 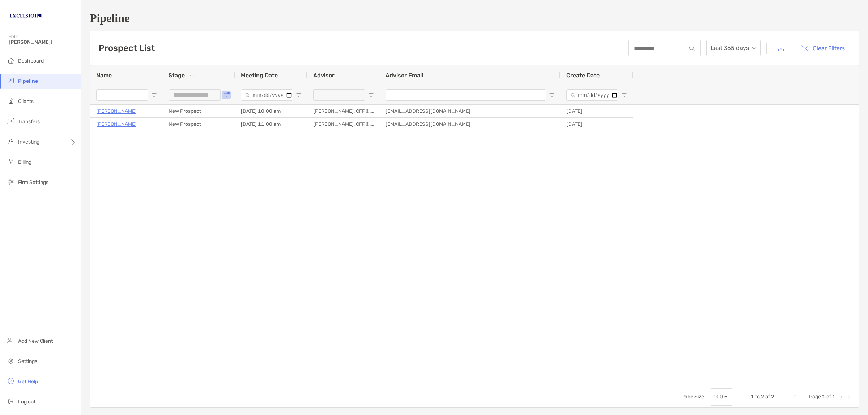 What do you see at coordinates (25, 16) in the screenshot?
I see `img: Zoe Logo` at bounding box center [25, 16].